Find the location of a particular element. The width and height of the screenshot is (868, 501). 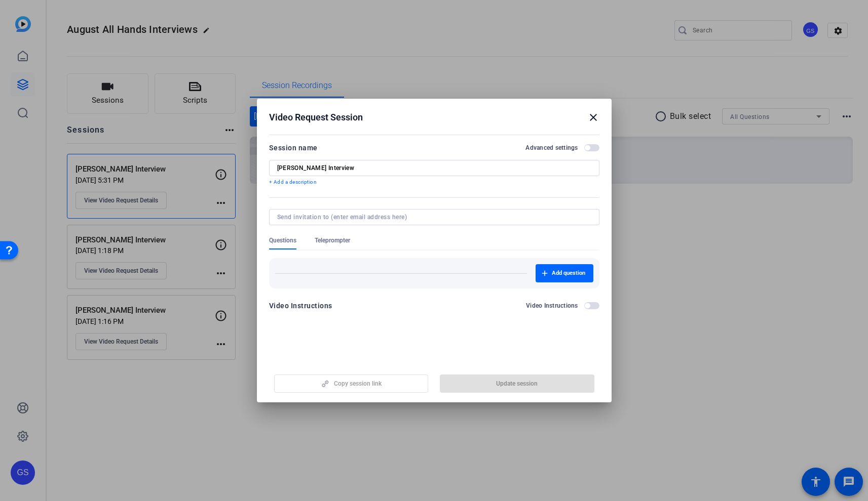

input: Enter Session Name is located at coordinates (434, 168).